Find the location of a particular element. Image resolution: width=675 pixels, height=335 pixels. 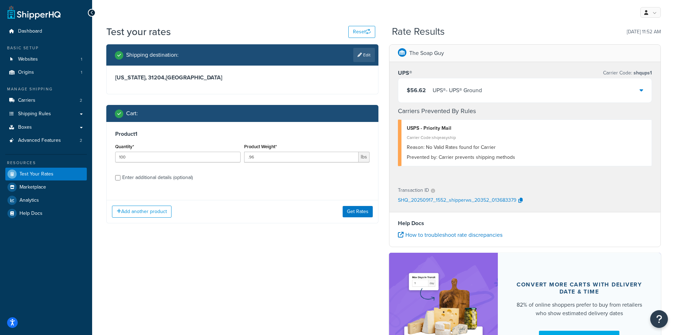

a: Origins1 is located at coordinates (46, 72).